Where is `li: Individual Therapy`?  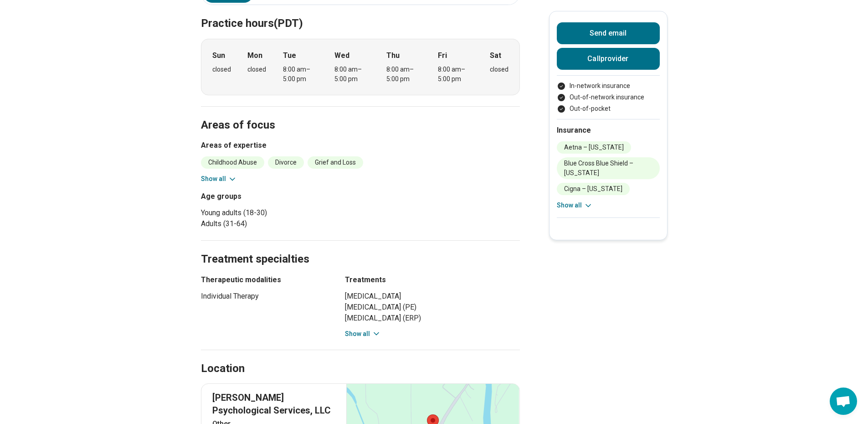
li: Individual Therapy is located at coordinates (265, 296).